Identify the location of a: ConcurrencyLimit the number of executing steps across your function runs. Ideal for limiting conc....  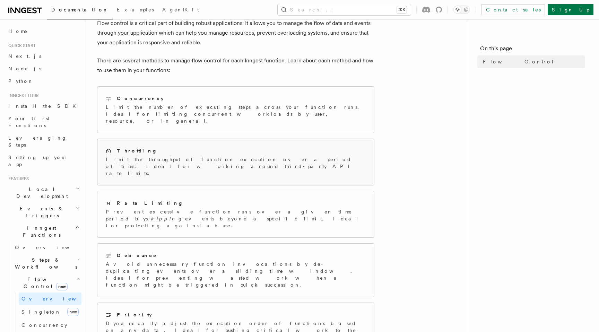
(236, 110).